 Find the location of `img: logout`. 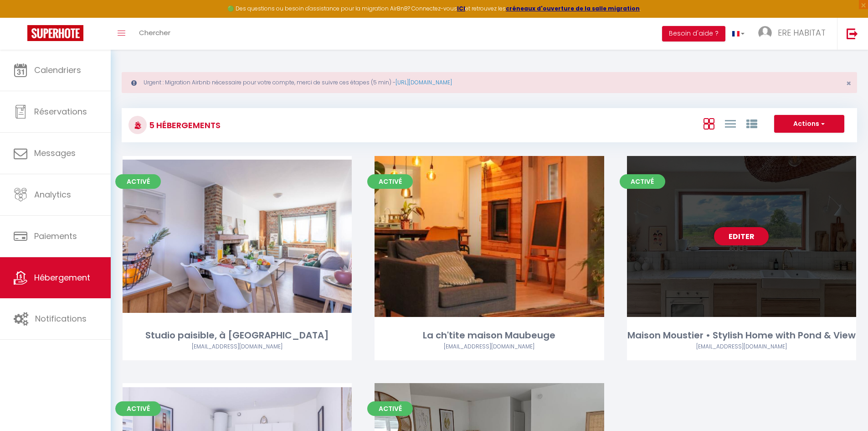

img: logout is located at coordinates (852, 34).